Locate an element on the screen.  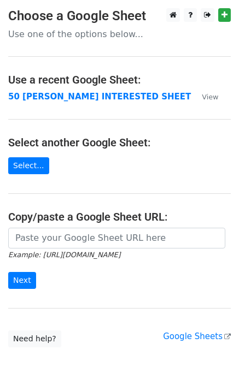
a: Google Sheets is located at coordinates (196, 336).